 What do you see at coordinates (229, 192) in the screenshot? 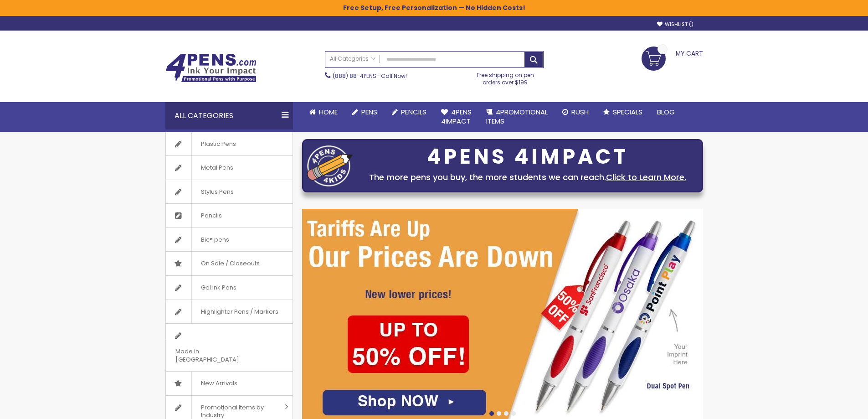
I see `a: Stylus Pens` at bounding box center [229, 192].